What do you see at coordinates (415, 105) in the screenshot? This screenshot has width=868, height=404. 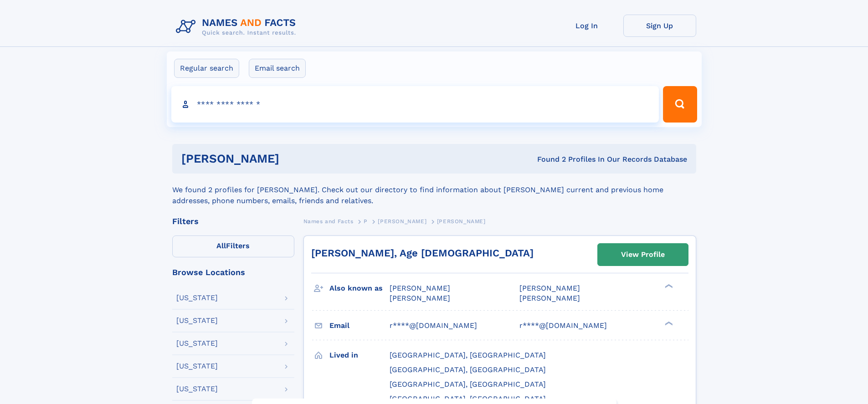 I see `input: search input` at bounding box center [415, 105].